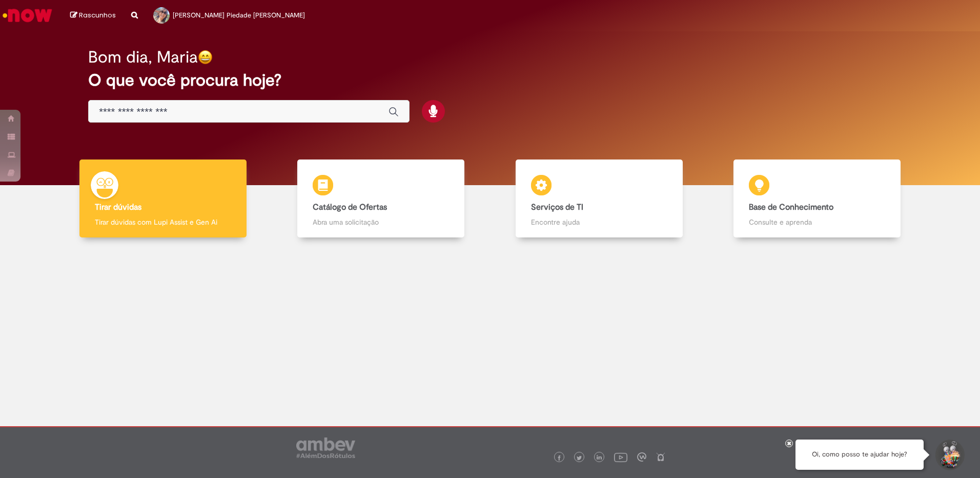  Describe the element at coordinates (490, 80) in the screenshot. I see `h2: O que você procura hoje?` at that location.